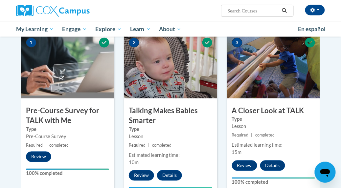  Describe the element at coordinates (237, 152) in the screenshot. I see `span: 15m` at that location.